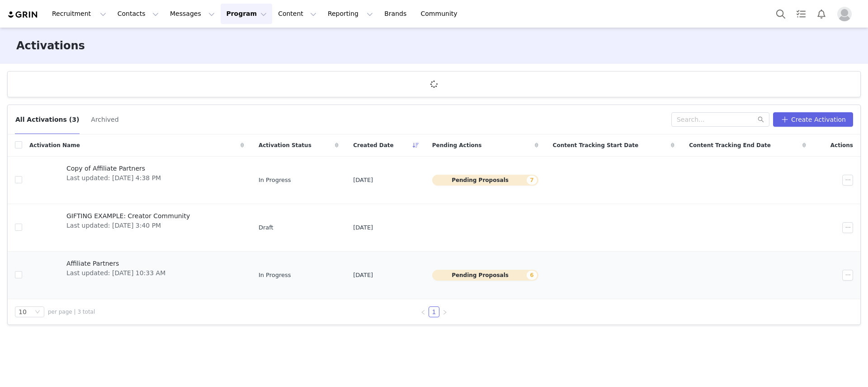 This screenshot has height=387, width=868. Describe the element at coordinates (445, 312) in the screenshot. I see `li: Next Page` at that location.